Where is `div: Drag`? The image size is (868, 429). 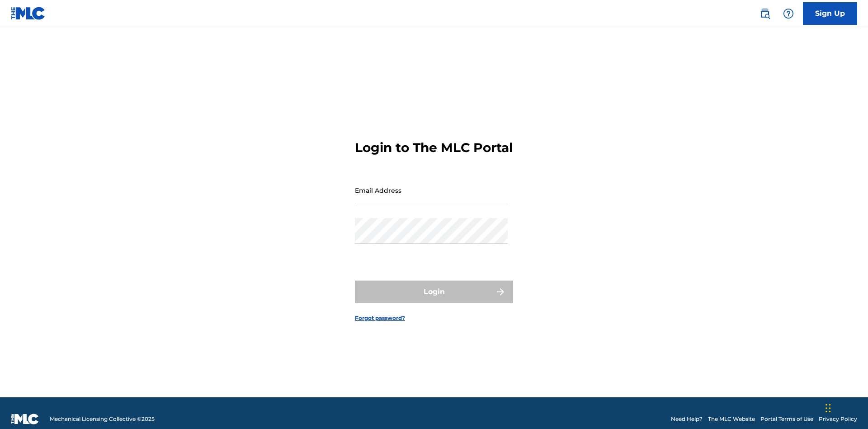 div: Drag is located at coordinates (828, 408).